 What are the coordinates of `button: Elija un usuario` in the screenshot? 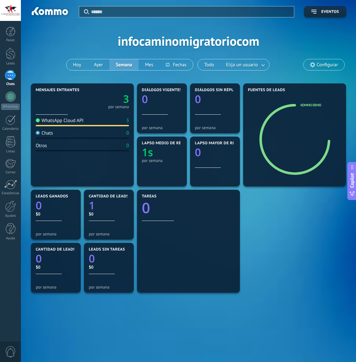 It's located at (245, 65).